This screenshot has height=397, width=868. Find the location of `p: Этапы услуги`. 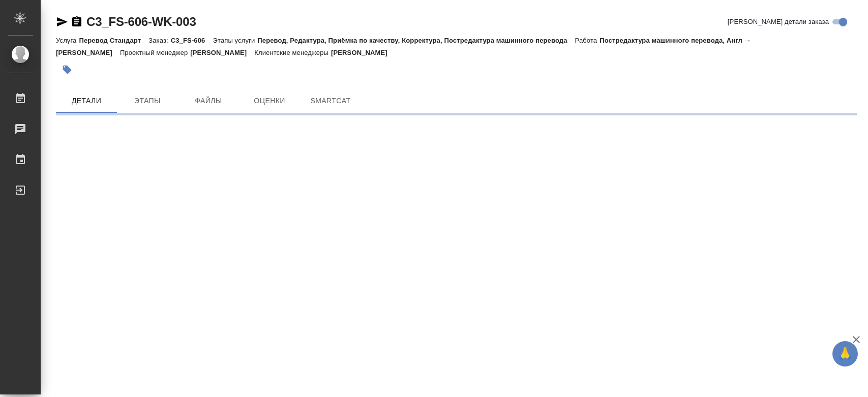

p: Этапы услуги is located at coordinates (235, 40).